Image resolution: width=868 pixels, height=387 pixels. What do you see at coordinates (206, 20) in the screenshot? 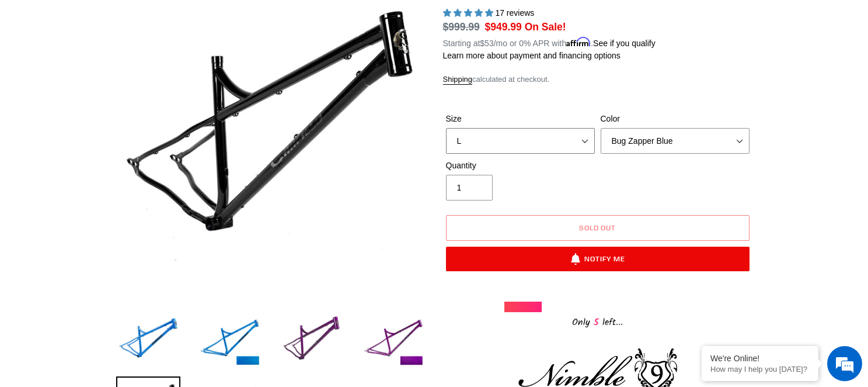
I see `div: Minimize live chat window` at bounding box center [206, 20].